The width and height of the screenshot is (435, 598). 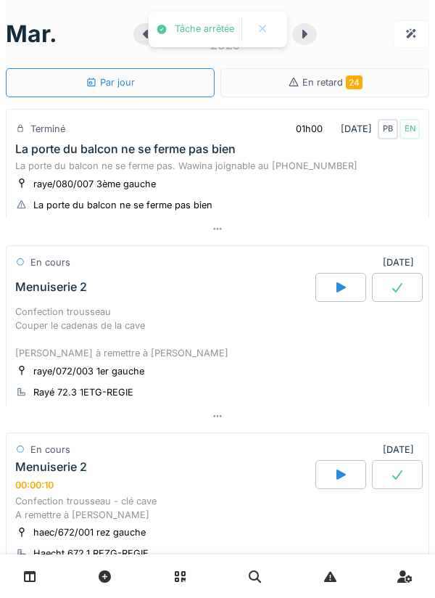 I want to click on span: En retard, so click(x=332, y=82).